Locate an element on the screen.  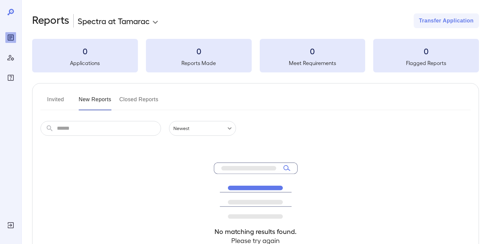
p: Spectra at Tamarac is located at coordinates (113, 21).